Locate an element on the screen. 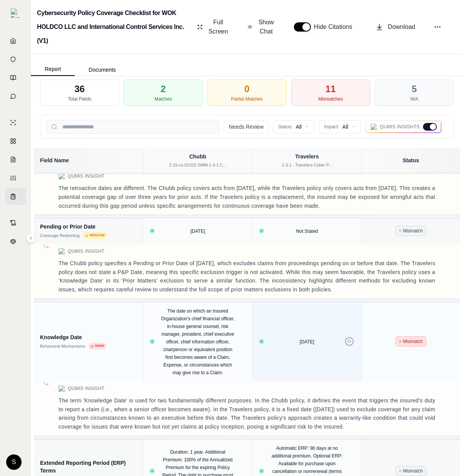  span: The date on which an Insured Organization's chief financial officer, in-house general counsel, ri... is located at coordinates (198, 342).